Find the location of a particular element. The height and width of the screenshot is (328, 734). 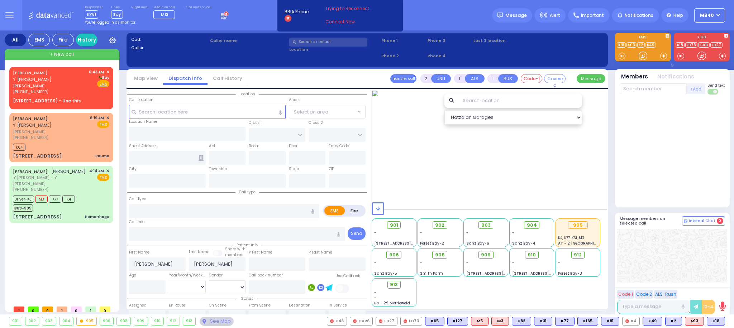

span: Phone 1 is located at coordinates (403, 41).